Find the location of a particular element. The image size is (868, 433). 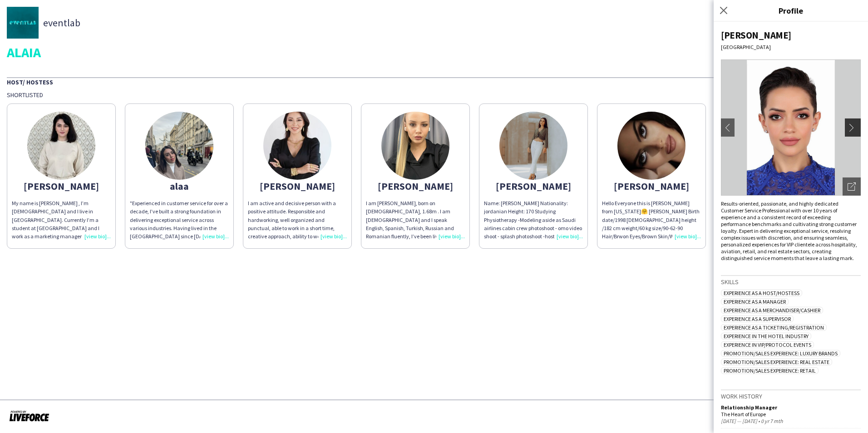

span: Experience as a Manager is located at coordinates (755, 301).